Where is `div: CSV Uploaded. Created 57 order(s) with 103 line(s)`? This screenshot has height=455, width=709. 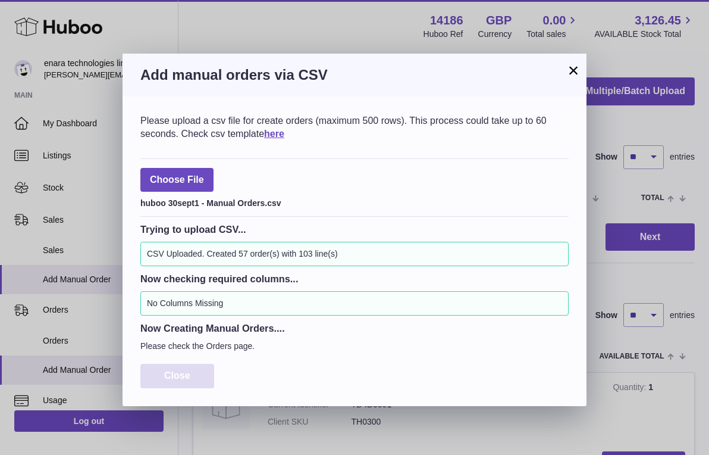
div: CSV Uploaded. Created 57 order(s) with 103 line(s) is located at coordinates (355, 253).